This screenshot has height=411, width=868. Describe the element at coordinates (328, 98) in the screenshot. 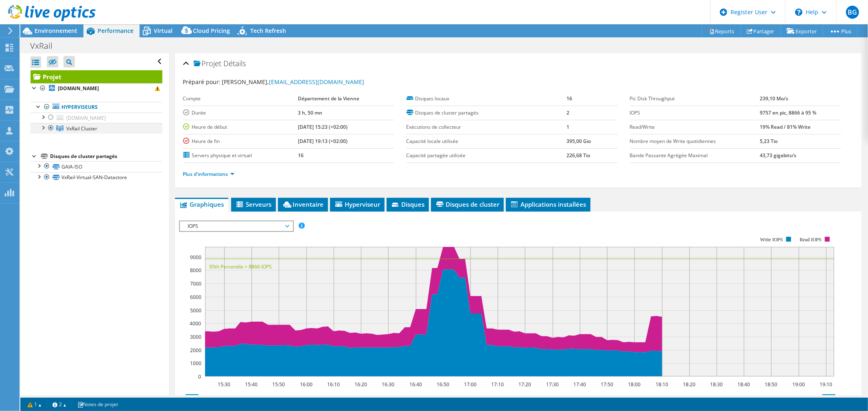

I see `b: Département de la Vienne` at that location.